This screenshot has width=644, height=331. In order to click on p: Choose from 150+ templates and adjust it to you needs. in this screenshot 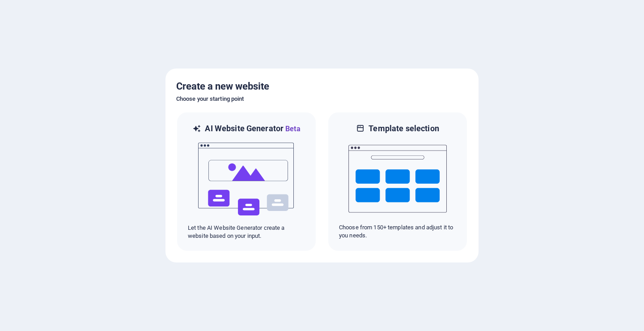, I will do `click(398, 232)`.